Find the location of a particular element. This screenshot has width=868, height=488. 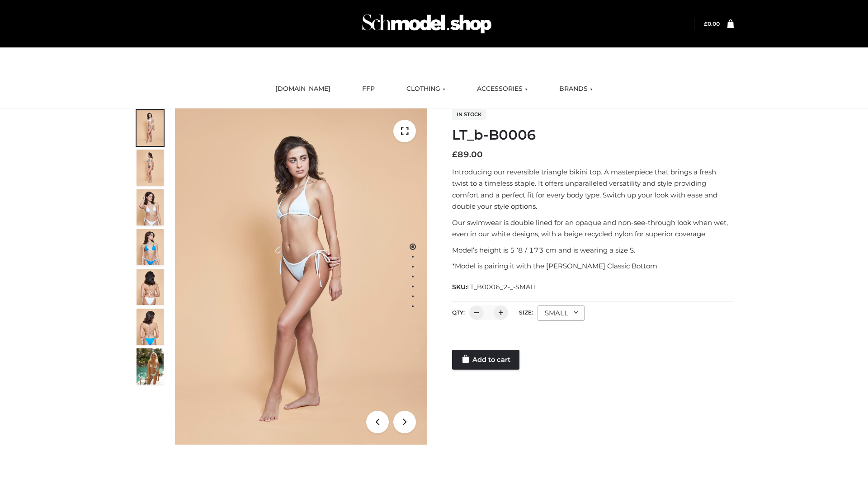

a: Add to cart is located at coordinates (486, 360).